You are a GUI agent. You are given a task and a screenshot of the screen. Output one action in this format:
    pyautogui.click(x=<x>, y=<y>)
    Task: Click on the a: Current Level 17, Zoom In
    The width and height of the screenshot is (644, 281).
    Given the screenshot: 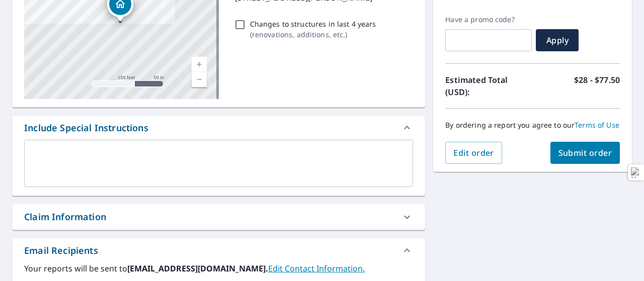 What is the action you would take?
    pyautogui.click(x=199, y=64)
    